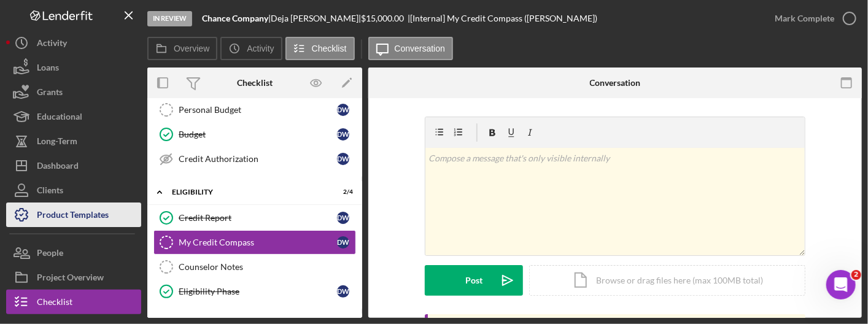 The width and height of the screenshot is (868, 324). Describe the element at coordinates (74, 215) in the screenshot. I see `a: Product Templates` at that location.